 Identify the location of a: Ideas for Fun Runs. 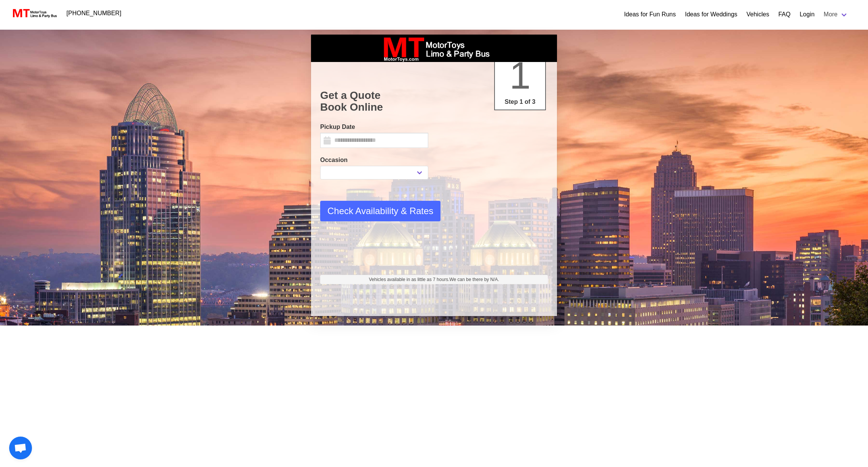
(650, 14).